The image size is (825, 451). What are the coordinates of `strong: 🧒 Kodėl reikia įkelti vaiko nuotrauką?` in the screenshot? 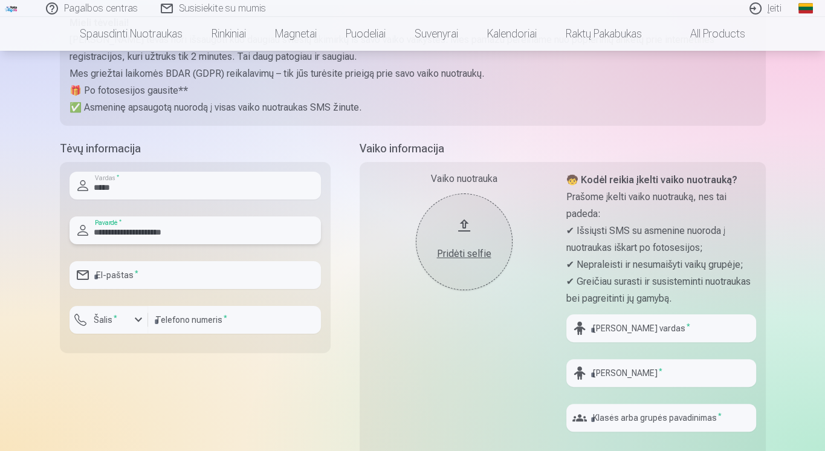 It's located at (652, 180).